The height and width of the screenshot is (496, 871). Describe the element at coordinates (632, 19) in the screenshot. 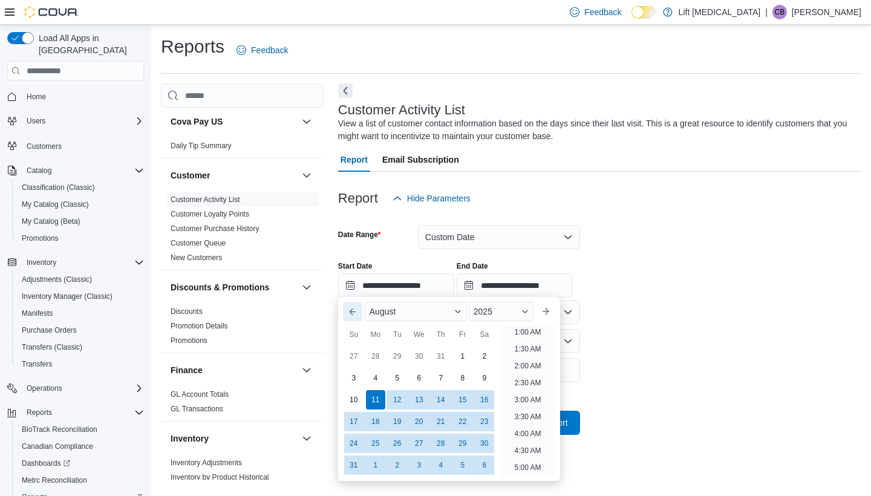

I see `span: Dark Mode` at that location.